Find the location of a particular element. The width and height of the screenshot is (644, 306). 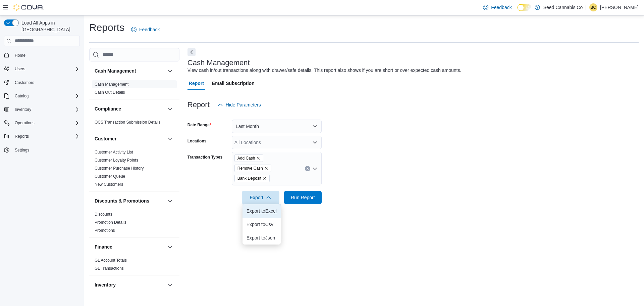

span: Discounts is located at coordinates (103, 214).